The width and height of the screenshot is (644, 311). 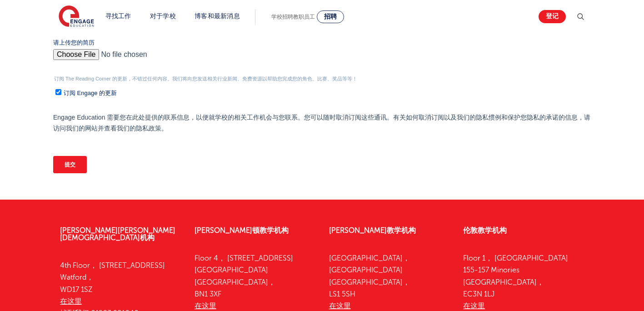 What do you see at coordinates (485, 231) in the screenshot?
I see `a: 伦敦教学机构` at bounding box center [485, 231].